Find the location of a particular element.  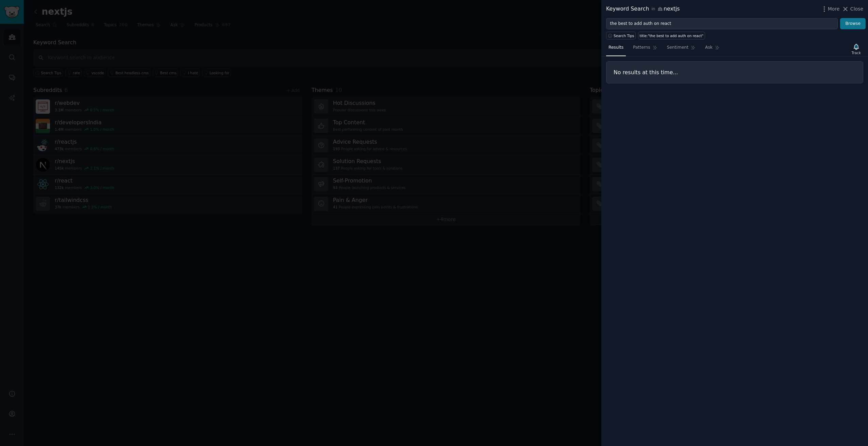

button: Search Tips is located at coordinates (621, 35).